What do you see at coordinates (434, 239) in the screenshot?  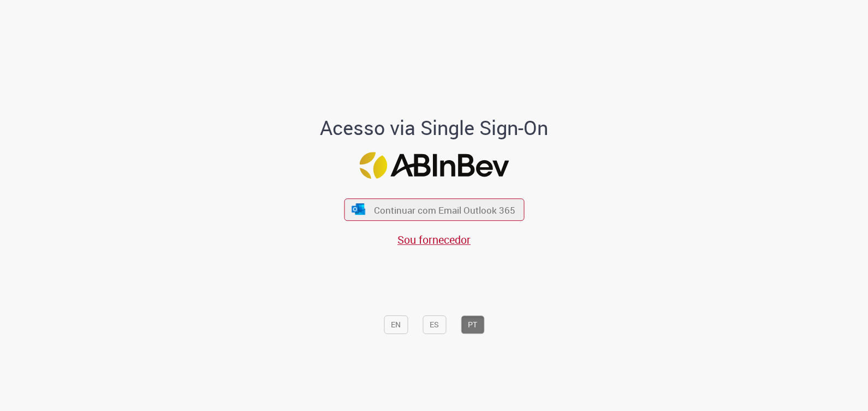 I see `span: Sou fornecedor` at bounding box center [434, 239].